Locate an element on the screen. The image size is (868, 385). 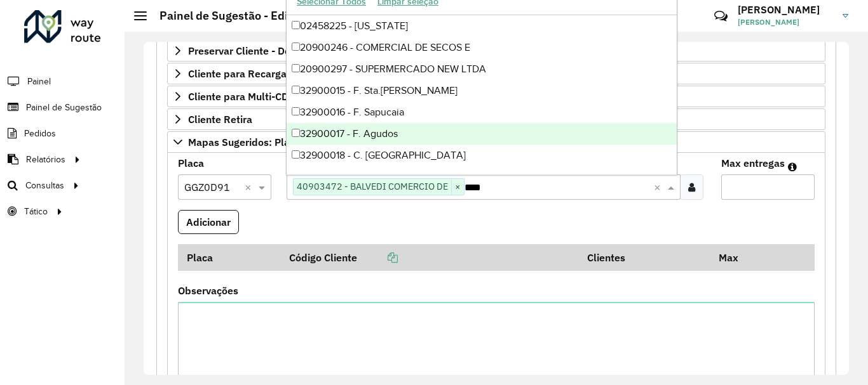
a: Cliente Retira is located at coordinates (496, 119).